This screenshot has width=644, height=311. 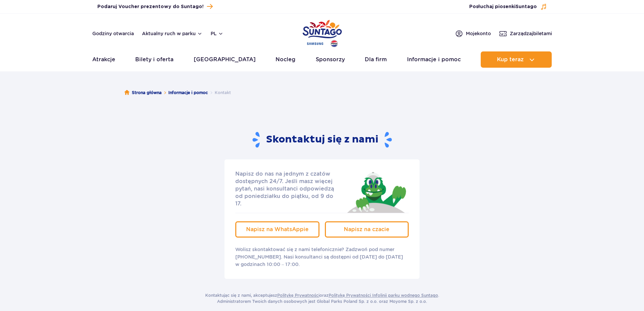 What do you see at coordinates (376, 60) in the screenshot?
I see `a: Dla firm` at bounding box center [376, 60].